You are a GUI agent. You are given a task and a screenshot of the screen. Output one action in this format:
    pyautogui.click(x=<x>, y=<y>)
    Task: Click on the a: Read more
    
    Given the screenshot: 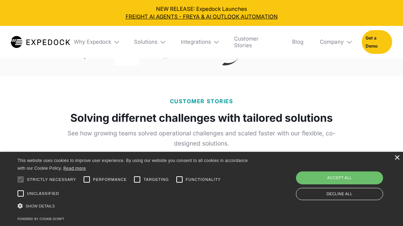 What is the action you would take?
    pyautogui.click(x=75, y=168)
    